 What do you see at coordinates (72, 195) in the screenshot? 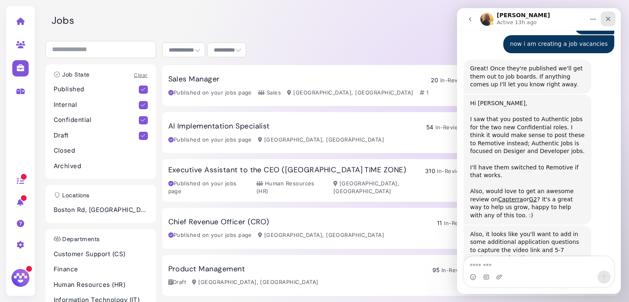
I see `h3: Locations` at bounding box center [72, 195].